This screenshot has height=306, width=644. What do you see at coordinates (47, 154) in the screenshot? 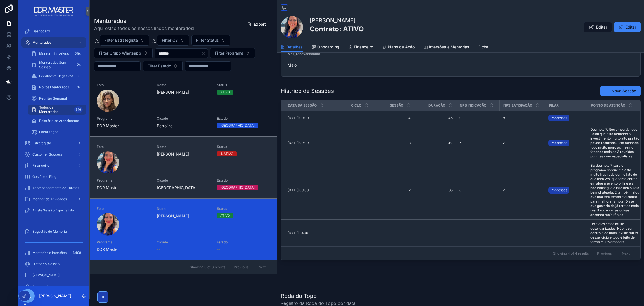
I see `span: Customer Success` at bounding box center [47, 154].